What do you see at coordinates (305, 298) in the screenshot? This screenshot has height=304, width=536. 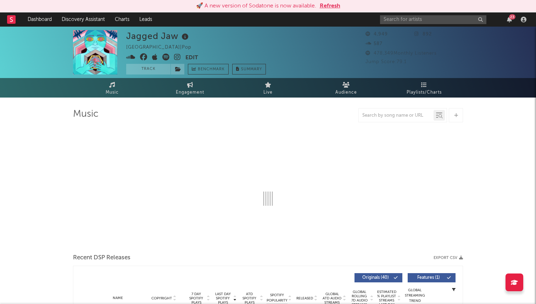 I see `span: Released` at bounding box center [305, 298].